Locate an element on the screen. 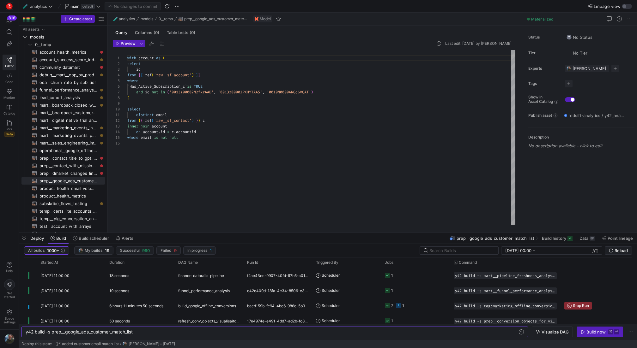 The image size is (637, 348). button: 816 is located at coordinates (9, 21).